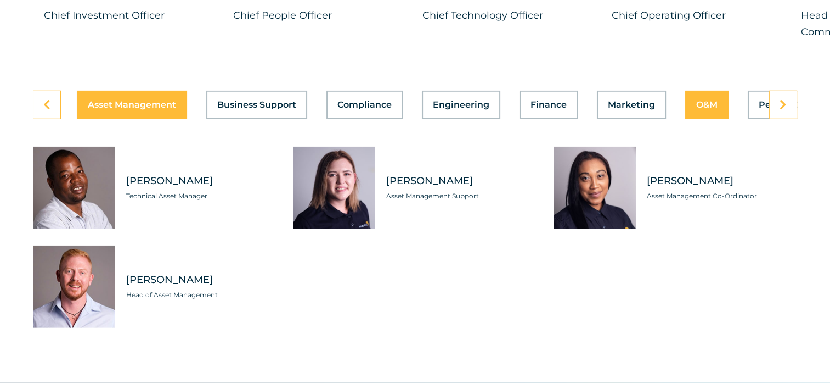 Image resolution: width=830 pixels, height=389 pixels. What do you see at coordinates (132, 105) in the screenshot?
I see `span: Asset Management` at bounding box center [132, 105].